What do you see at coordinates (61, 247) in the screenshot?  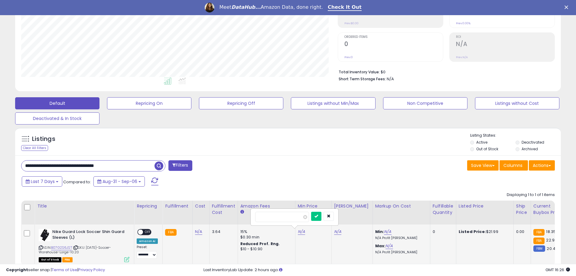 I see `a: B07G2S6JST` at bounding box center [61, 247].